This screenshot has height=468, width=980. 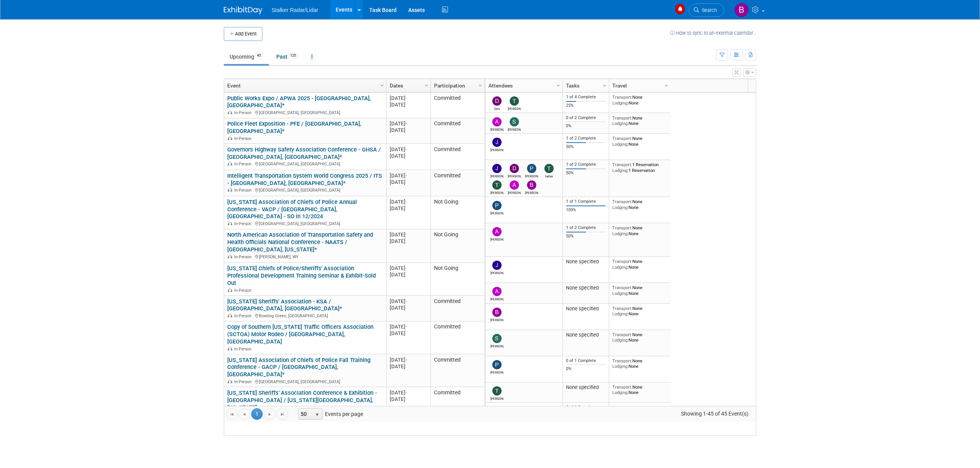 I want to click on img: Tommy Yates, so click(x=497, y=185).